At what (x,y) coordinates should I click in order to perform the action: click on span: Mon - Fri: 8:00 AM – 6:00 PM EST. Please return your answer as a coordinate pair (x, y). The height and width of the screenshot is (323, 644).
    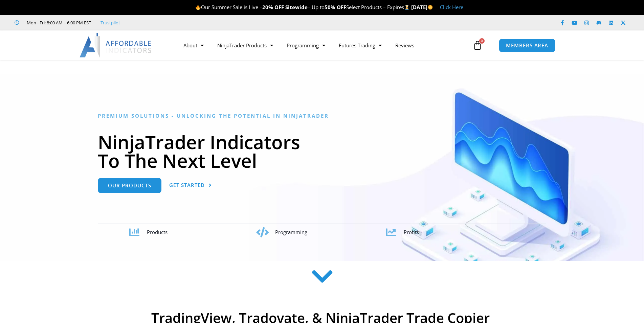
    Looking at the image, I should click on (58, 23).